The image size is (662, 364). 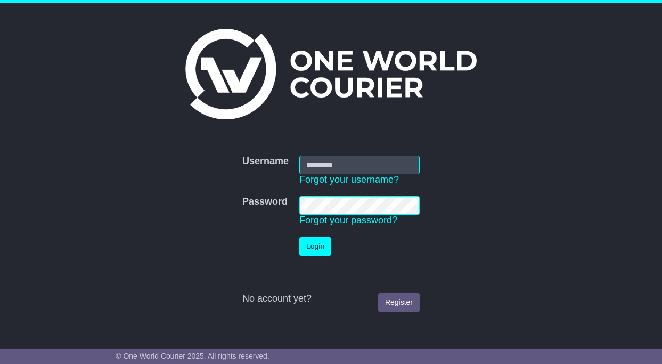 I want to click on label: Password, so click(x=265, y=202).